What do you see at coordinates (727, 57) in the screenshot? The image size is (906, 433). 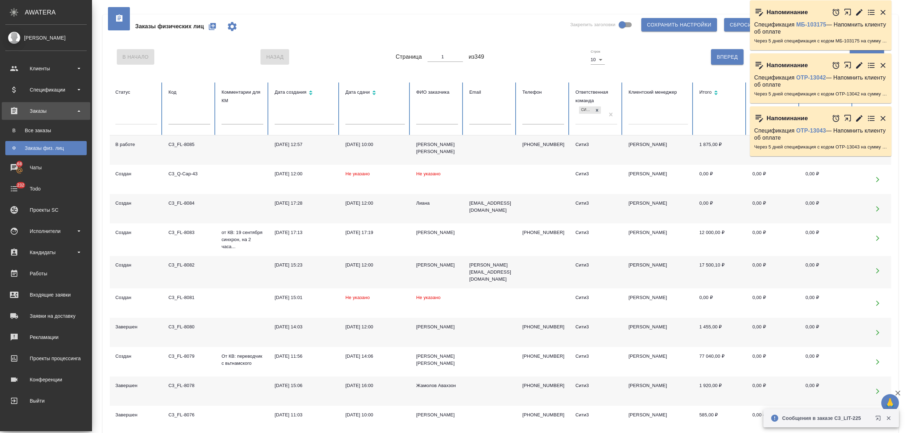 I see `span: Вперед` at bounding box center [727, 57].